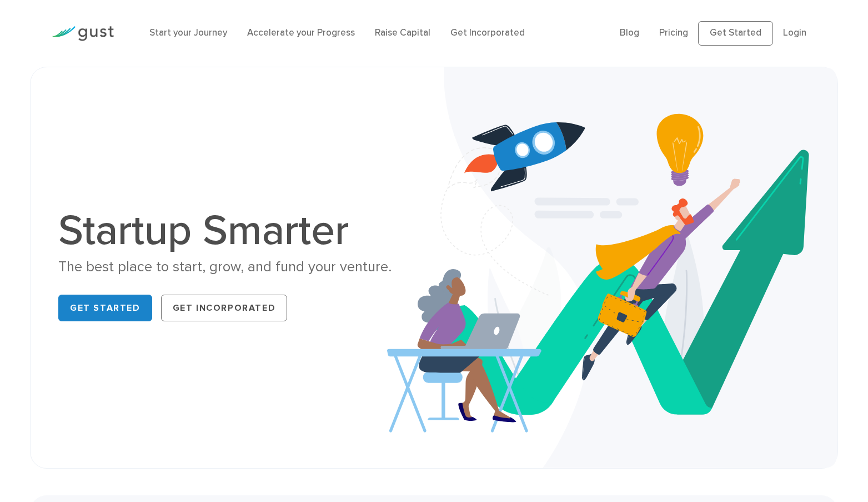 This screenshot has width=868, height=502. Describe the element at coordinates (188, 33) in the screenshot. I see `a: Start your Journey` at that location.